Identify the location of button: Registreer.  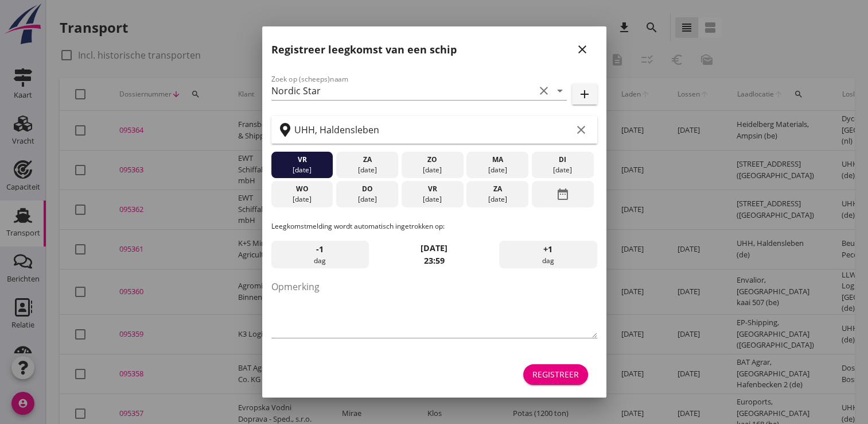
(555, 374).